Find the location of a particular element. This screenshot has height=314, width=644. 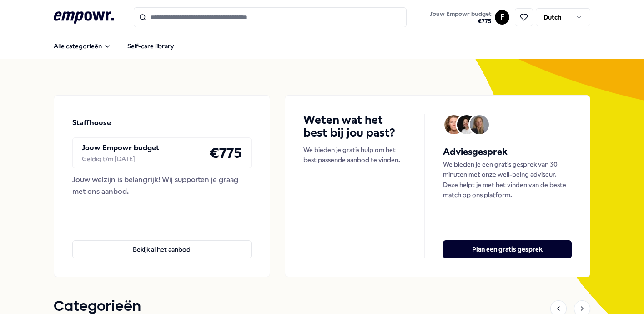

p: Staffhouse is located at coordinates (92, 123).